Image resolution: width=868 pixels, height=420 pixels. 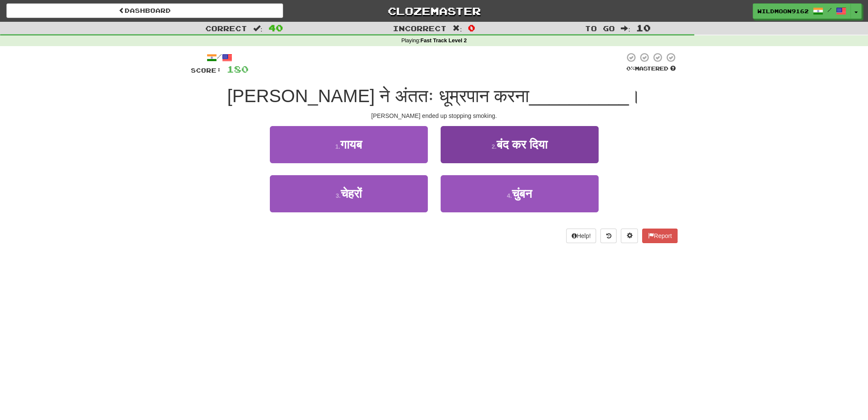 What do you see at coordinates (238, 69) in the screenshot?
I see `span: 180` at bounding box center [238, 69].